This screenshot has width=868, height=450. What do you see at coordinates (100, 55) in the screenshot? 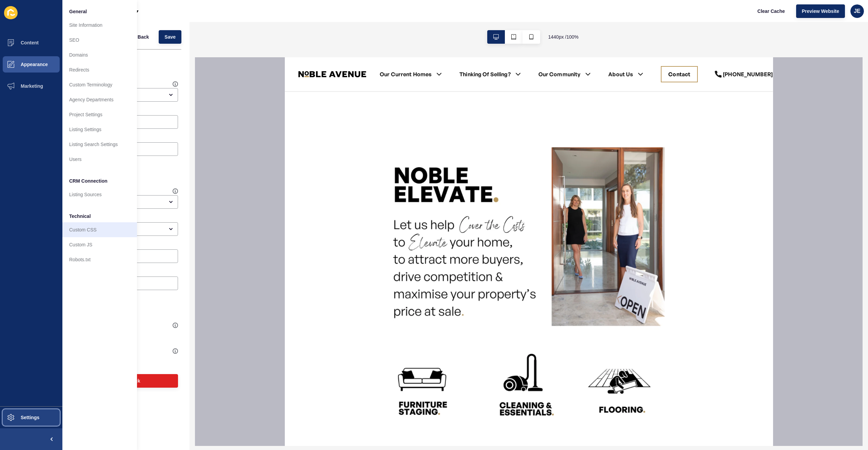
I see `a: Domains` at bounding box center [100, 55].